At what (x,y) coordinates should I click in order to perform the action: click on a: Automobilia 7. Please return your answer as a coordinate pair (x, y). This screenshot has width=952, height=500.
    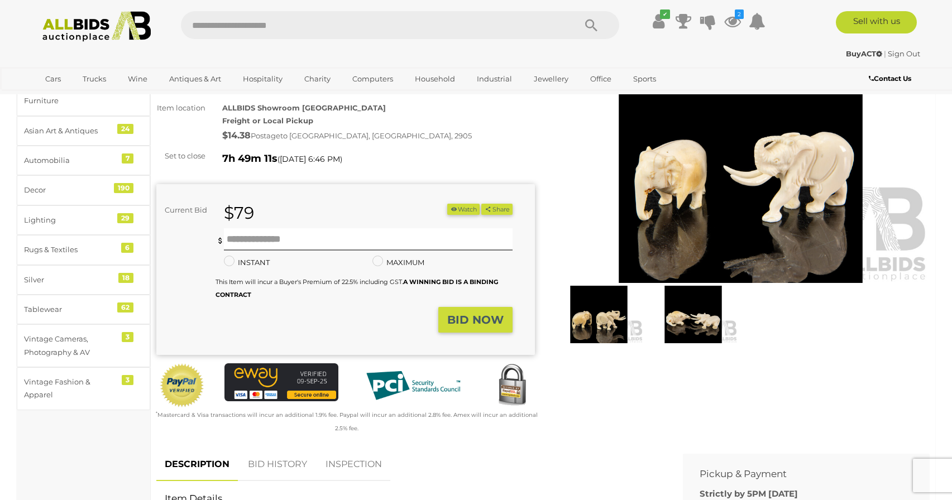
    Looking at the image, I should click on (83, 160).